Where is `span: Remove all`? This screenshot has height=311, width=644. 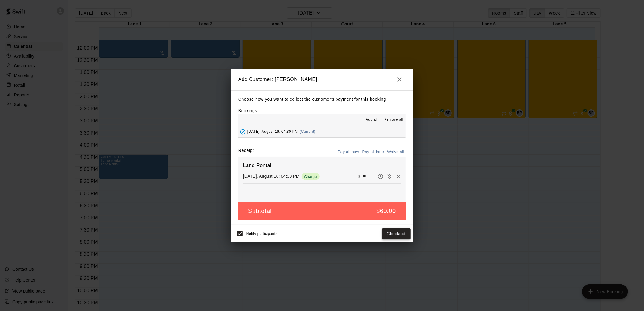
span: Remove all is located at coordinates (393, 120).